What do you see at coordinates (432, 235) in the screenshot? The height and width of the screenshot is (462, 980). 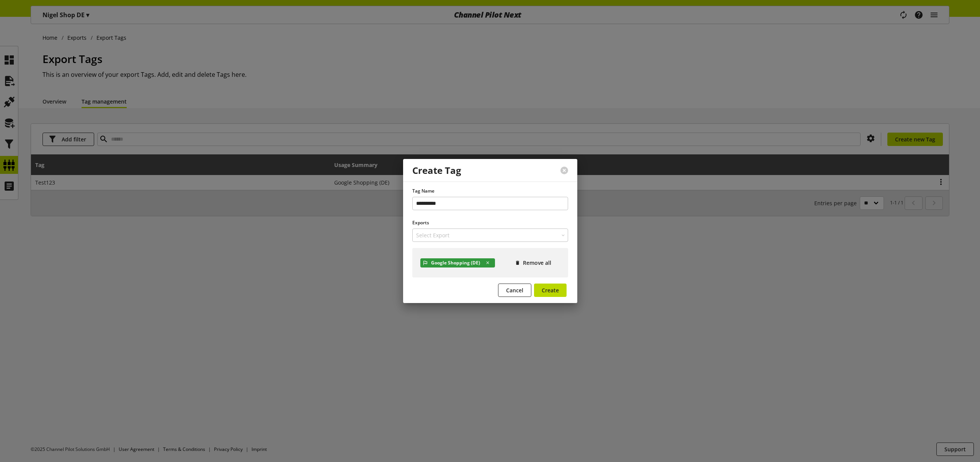 I see `span: Select Export` at bounding box center [432, 235].